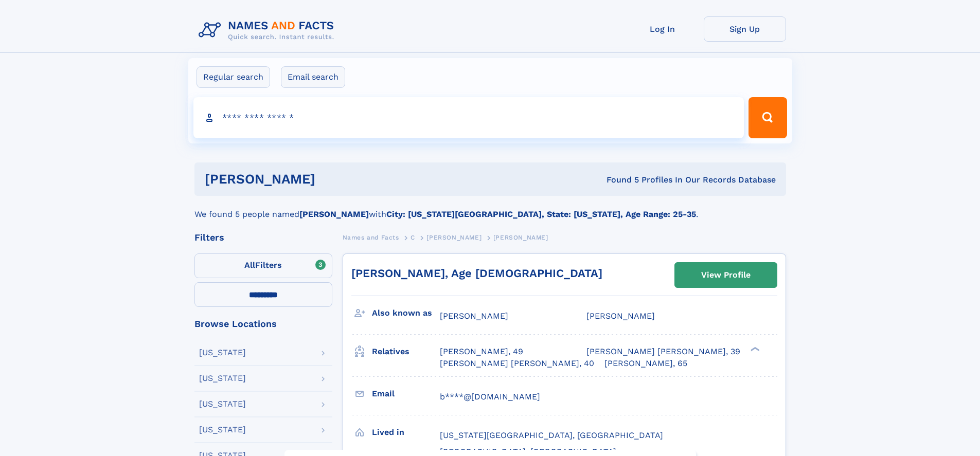 This screenshot has height=456, width=980. I want to click on label: Regular search, so click(233, 77).